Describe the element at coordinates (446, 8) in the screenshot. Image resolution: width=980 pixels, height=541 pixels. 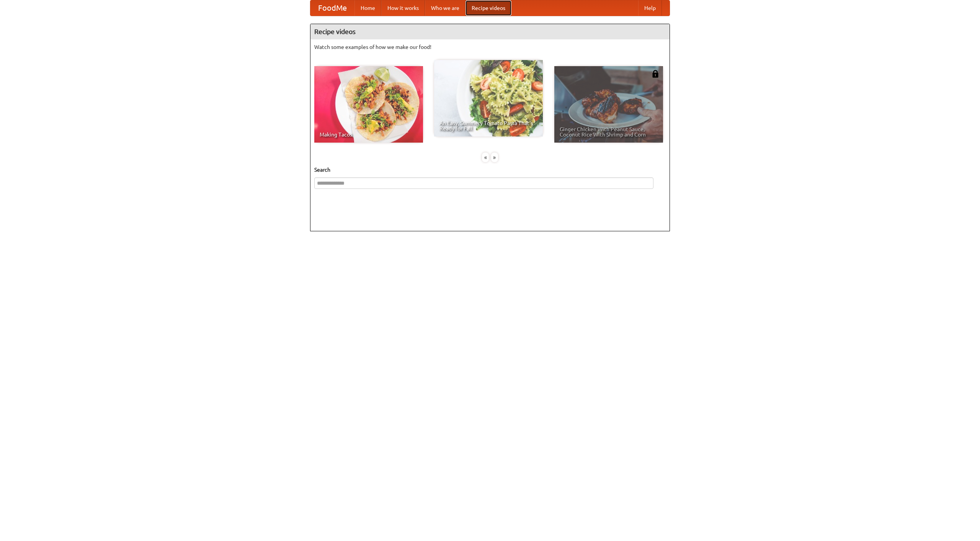
I see `a: Who we are` at that location.